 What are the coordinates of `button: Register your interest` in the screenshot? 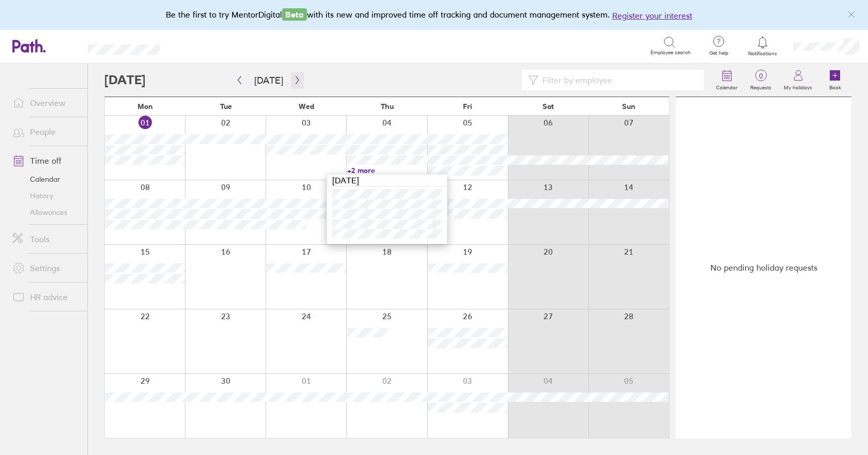 It's located at (652, 15).